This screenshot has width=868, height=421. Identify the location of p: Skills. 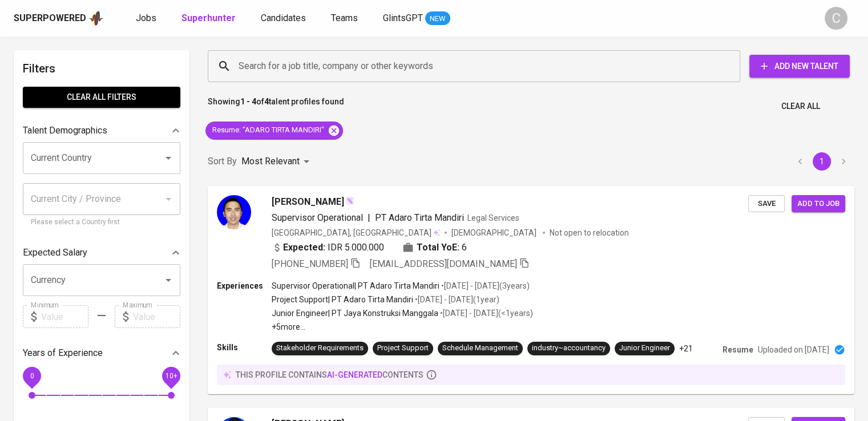
(244, 348).